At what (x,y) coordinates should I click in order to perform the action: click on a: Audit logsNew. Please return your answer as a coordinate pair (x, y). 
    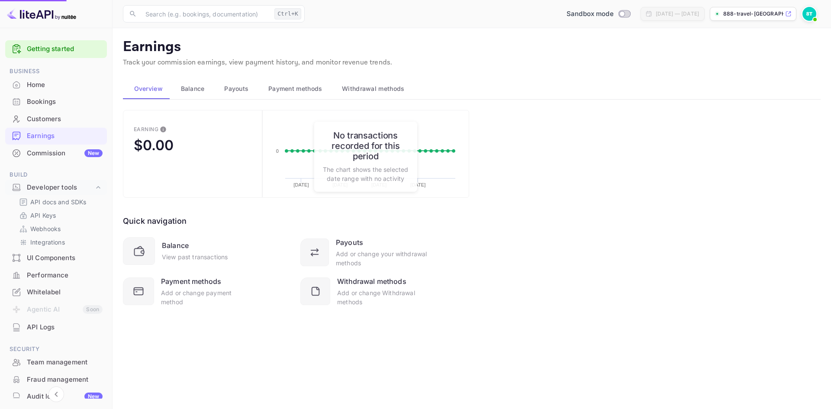
    Looking at the image, I should click on (56, 396).